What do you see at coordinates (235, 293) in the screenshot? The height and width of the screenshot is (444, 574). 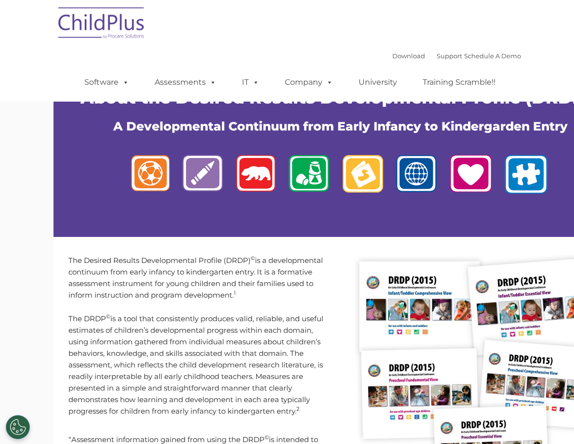 I see `sup: 1` at bounding box center [235, 293].